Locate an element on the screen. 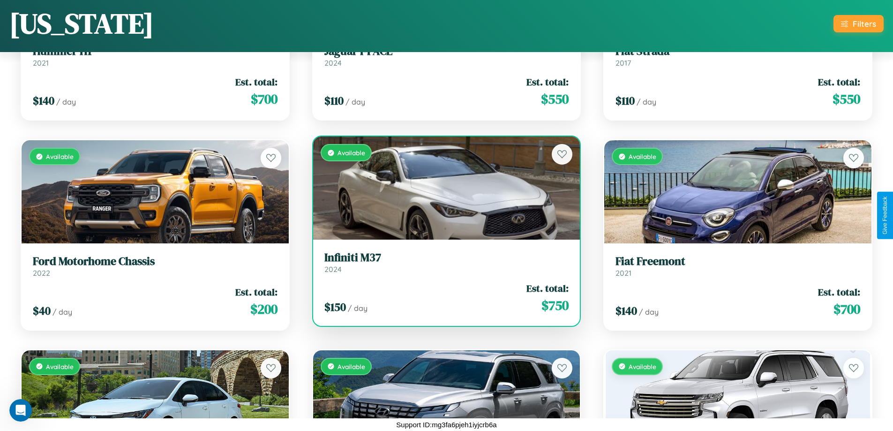 The height and width of the screenshot is (431, 893). span: 2017 is located at coordinates (623, 63).